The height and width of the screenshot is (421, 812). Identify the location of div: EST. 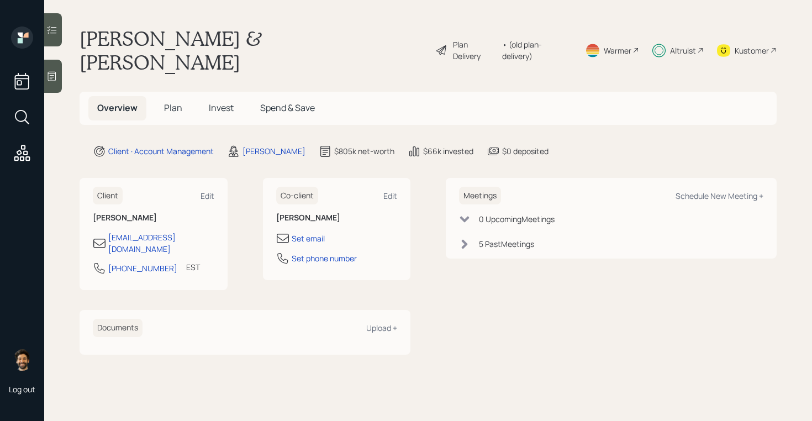
(193, 267).